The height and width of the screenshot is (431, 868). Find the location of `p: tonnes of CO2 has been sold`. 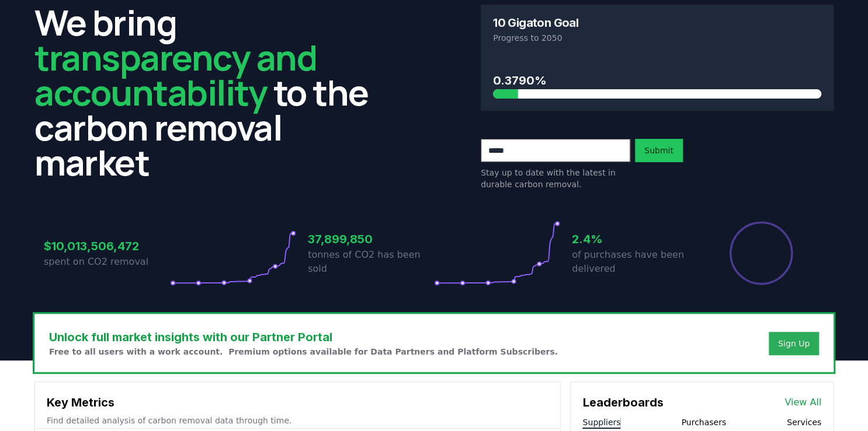

p: tonnes of CO2 has been sold is located at coordinates (371, 262).